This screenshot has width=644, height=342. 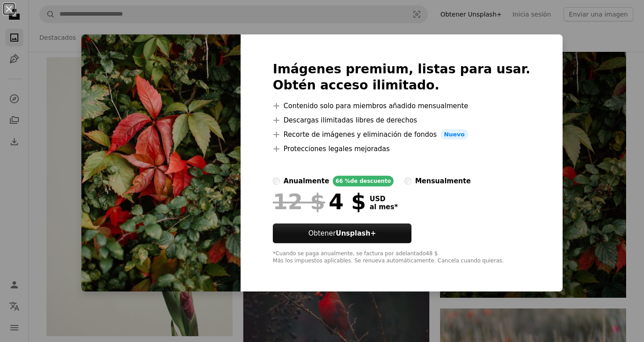 What do you see at coordinates (408, 181) in the screenshot?
I see `input: mensualmente` at bounding box center [408, 181].